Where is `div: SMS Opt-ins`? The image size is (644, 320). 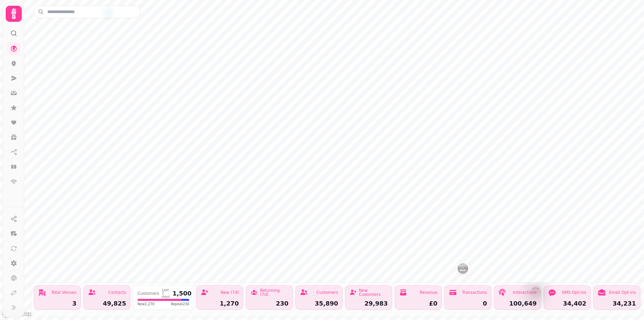
div: SMS Opt-ins is located at coordinates (574, 292).